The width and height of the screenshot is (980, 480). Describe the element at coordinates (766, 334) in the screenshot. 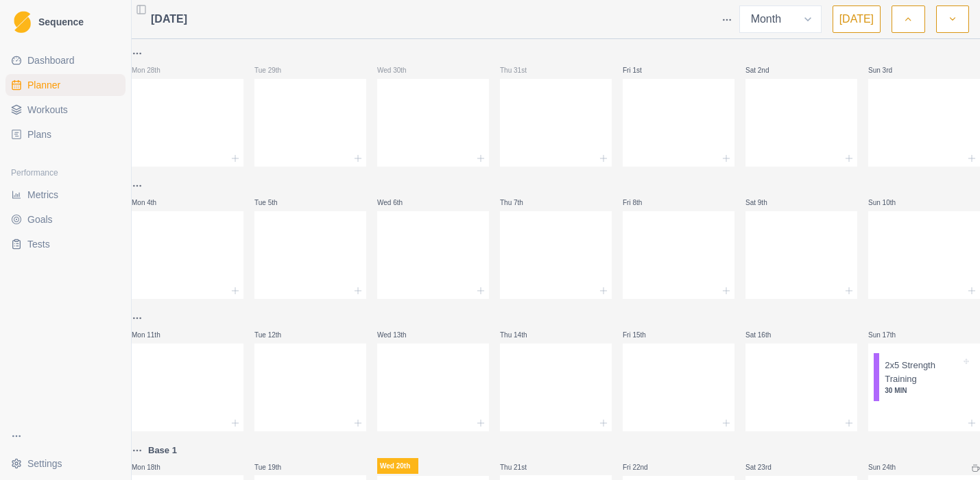

I see `p: Sat 16th` at that location.